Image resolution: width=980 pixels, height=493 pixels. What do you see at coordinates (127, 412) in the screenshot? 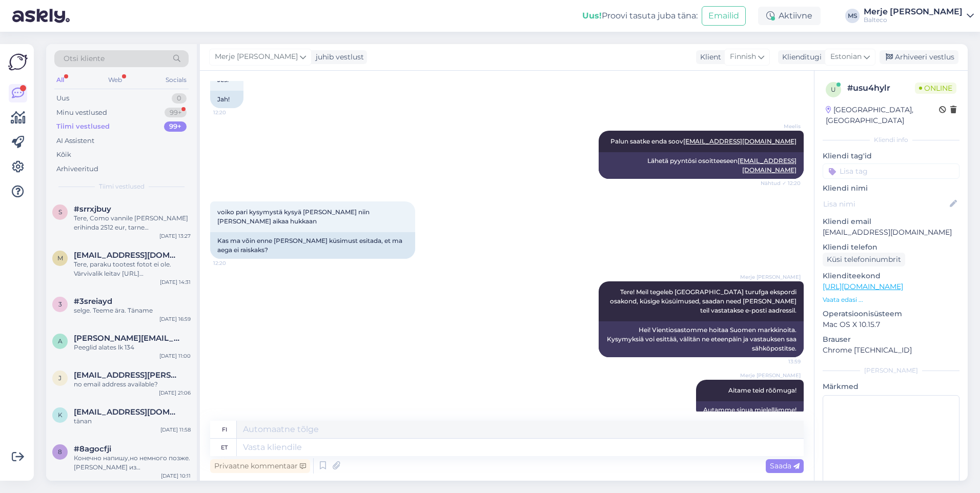
I see `span: kadri.tonto@gmail.com` at bounding box center [127, 412].